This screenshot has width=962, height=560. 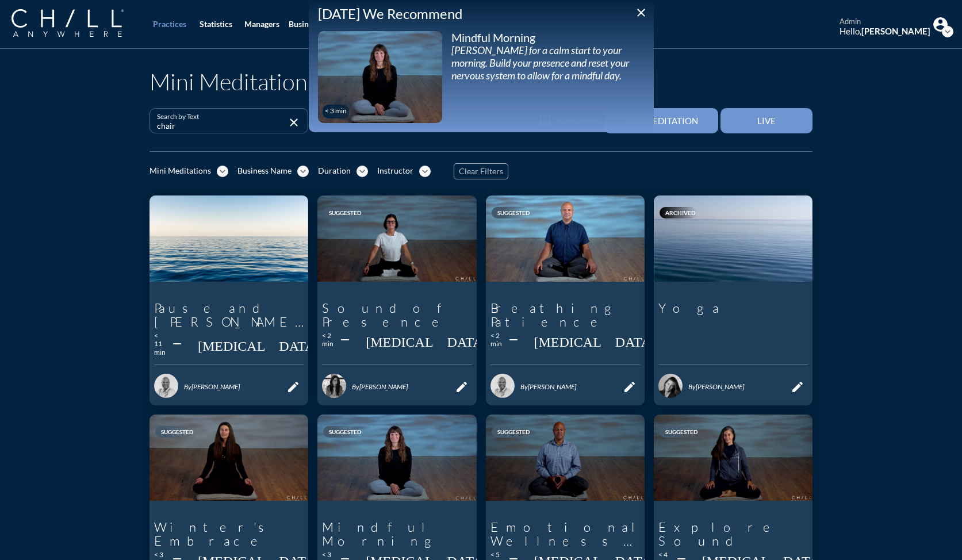 What do you see at coordinates (661, 121) in the screenshot?
I see `button: Add Meditation` at bounding box center [661, 121].